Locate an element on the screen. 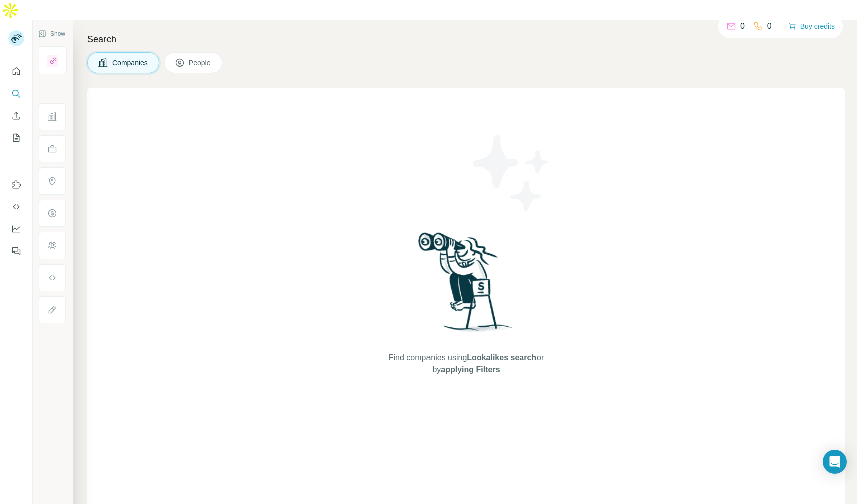  div: Open Intercom Messenger is located at coordinates (835, 462).